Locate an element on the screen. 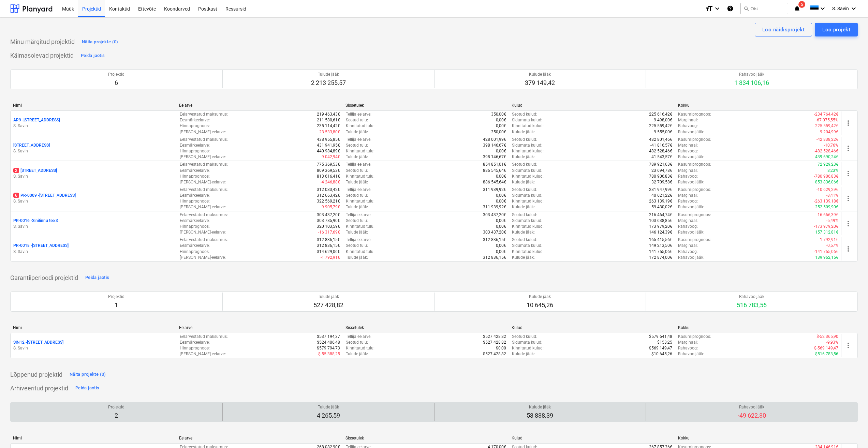 Image resolution: width=868 pixels, height=448 pixels. p: Käimasolevad projektid is located at coordinates (42, 56).